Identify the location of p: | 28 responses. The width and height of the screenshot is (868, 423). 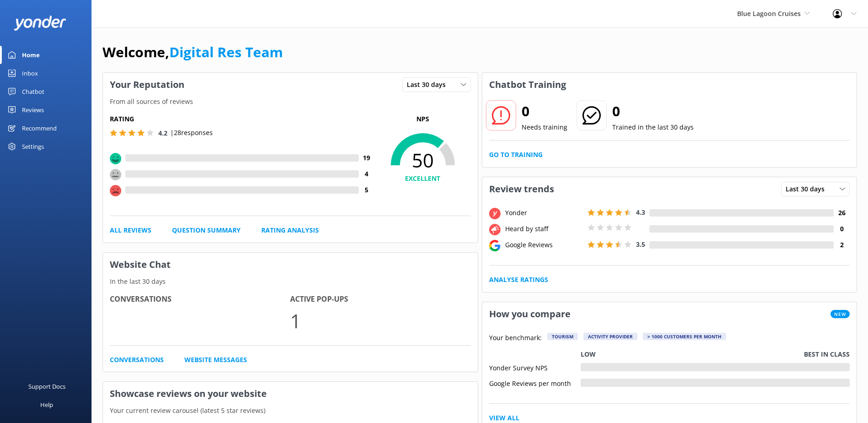
(191, 133).